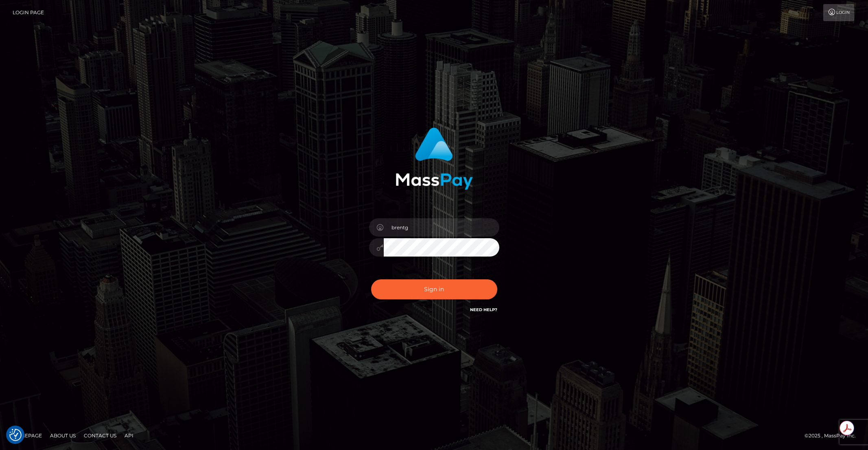 This screenshot has width=868, height=450. I want to click on img: Revisit consent button, so click(15, 435).